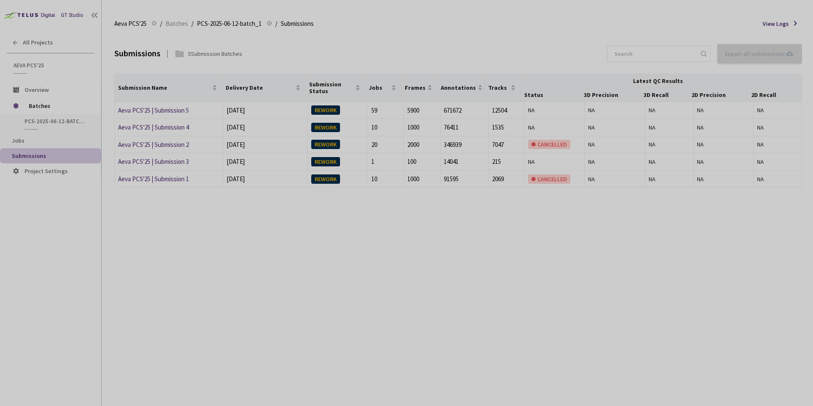  Describe the element at coordinates (422, 110) in the screenshot. I see `div: 5900` at that location.